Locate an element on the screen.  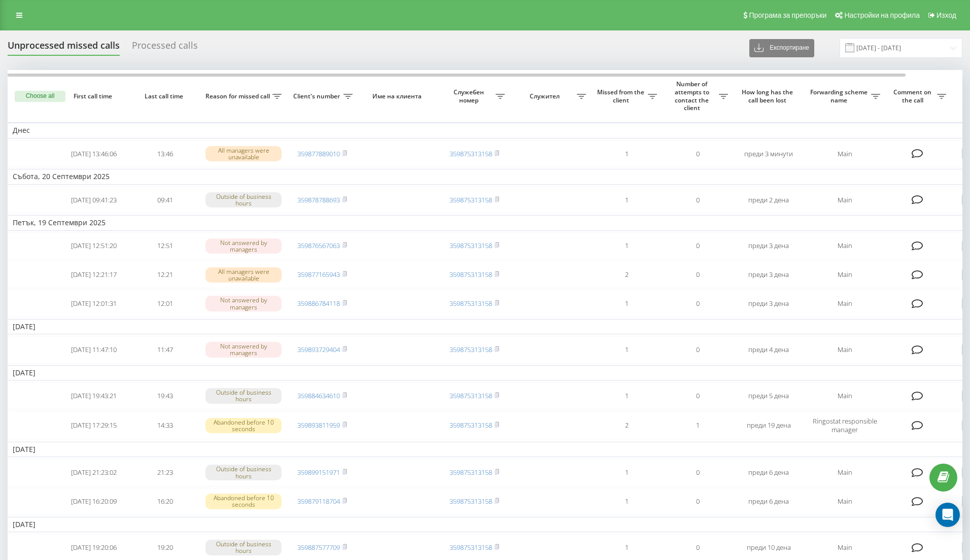
td: 12:51 is located at coordinates (165, 246).